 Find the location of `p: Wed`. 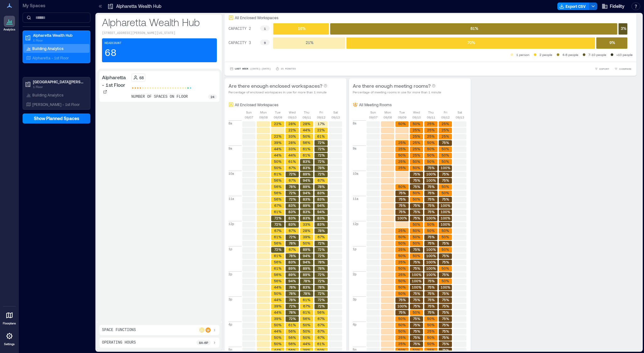

p: Wed is located at coordinates (292, 112).